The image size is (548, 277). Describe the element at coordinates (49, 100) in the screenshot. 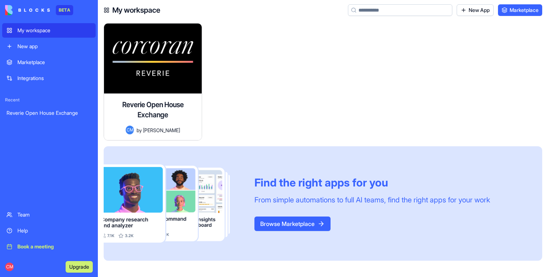

I see `span: Recent` at that location.